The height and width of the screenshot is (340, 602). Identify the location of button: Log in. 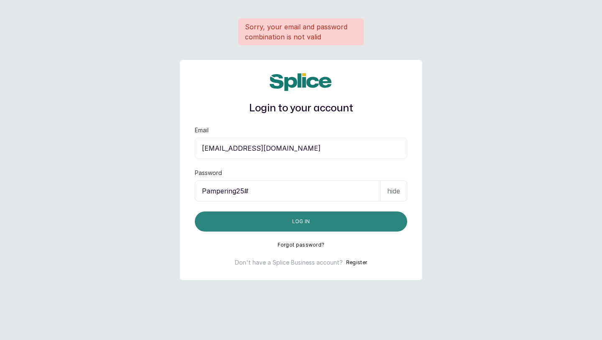
(301, 221).